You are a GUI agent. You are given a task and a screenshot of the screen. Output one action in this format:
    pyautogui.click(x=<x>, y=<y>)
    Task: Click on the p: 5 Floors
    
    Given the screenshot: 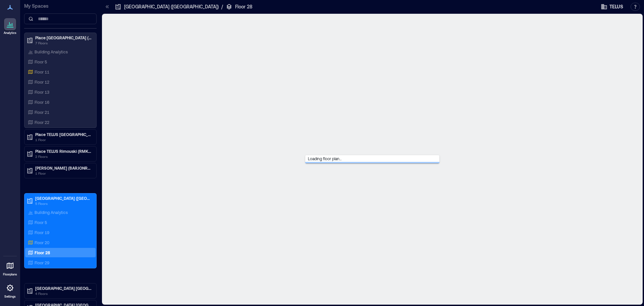 What is the action you would take?
    pyautogui.click(x=64, y=203)
    